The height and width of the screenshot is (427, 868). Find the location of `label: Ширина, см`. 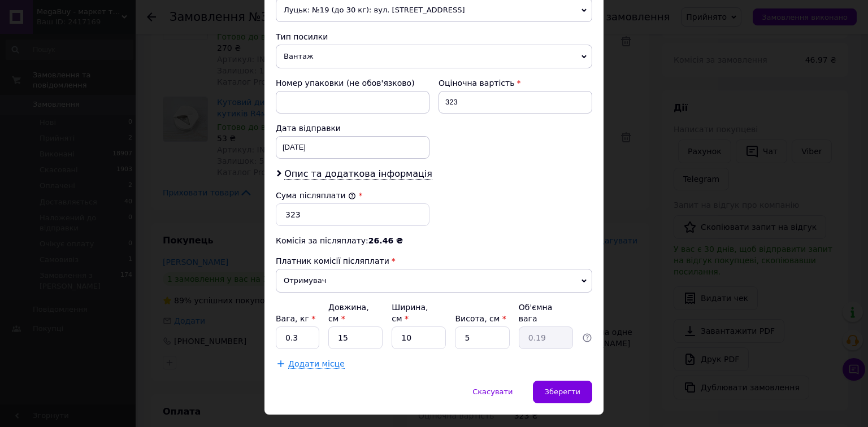

label: Ширина, см is located at coordinates (410, 313).